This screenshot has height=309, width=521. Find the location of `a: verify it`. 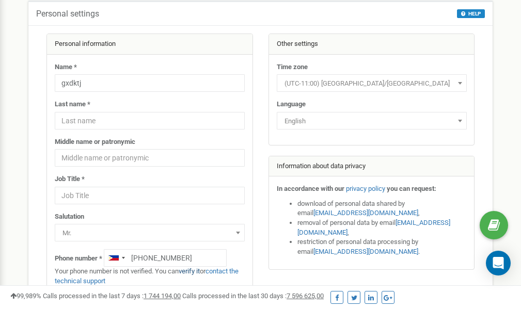

a: verify it is located at coordinates (189, 271).